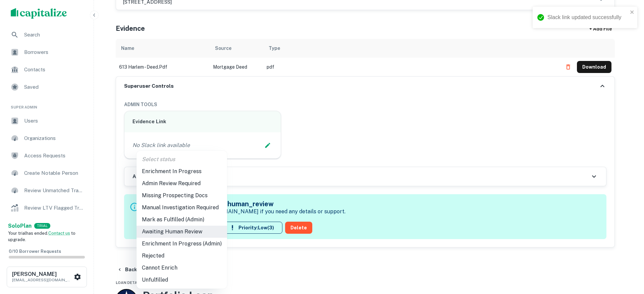 The height and width of the screenshot is (294, 644). Describe the element at coordinates (182, 207) in the screenshot. I see `li: Manual Investigation Required` at that location.